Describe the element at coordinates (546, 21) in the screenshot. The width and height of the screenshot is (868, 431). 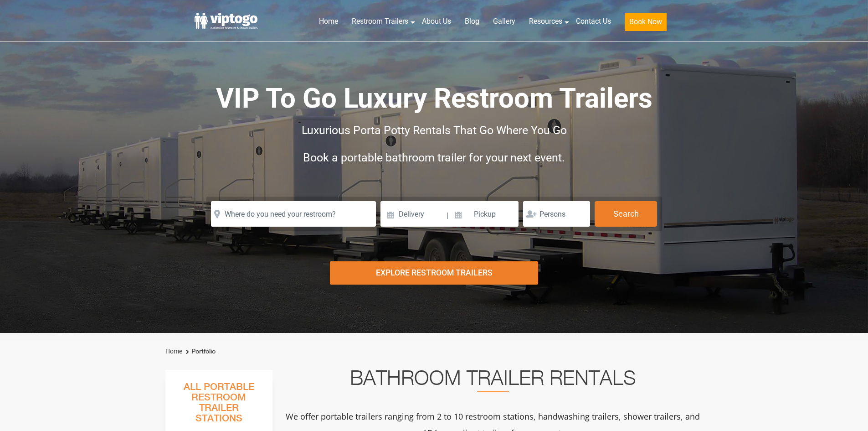
I see `a: Resources` at that location.